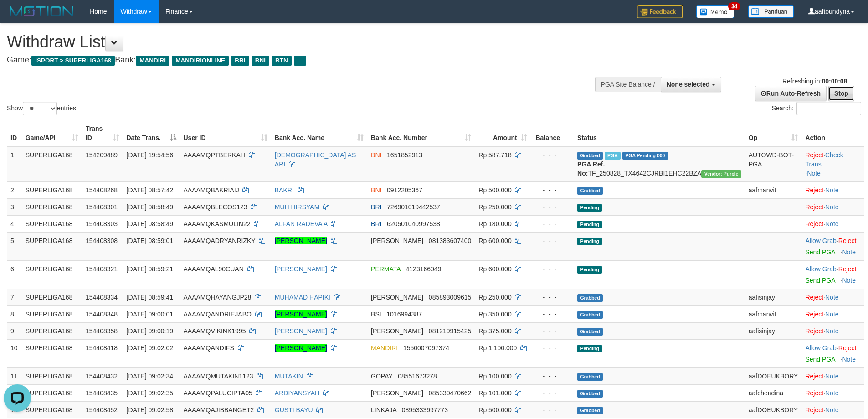 The image size is (868, 419). Describe the element at coordinates (774, 376) in the screenshot. I see `td: aafDOEUKBORY` at that location.